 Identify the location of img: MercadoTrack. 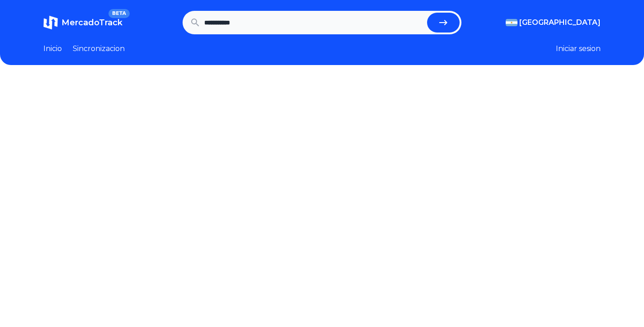
(50, 23).